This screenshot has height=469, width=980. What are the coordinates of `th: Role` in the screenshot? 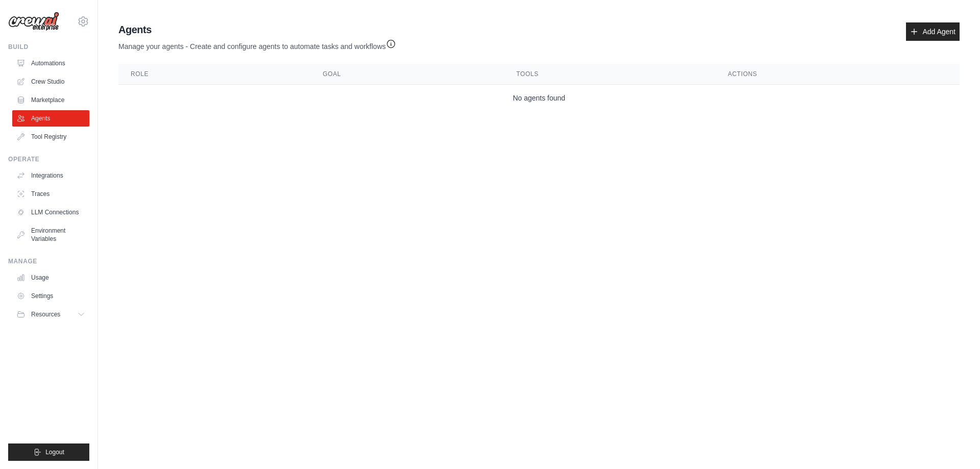 It's located at (214, 74).